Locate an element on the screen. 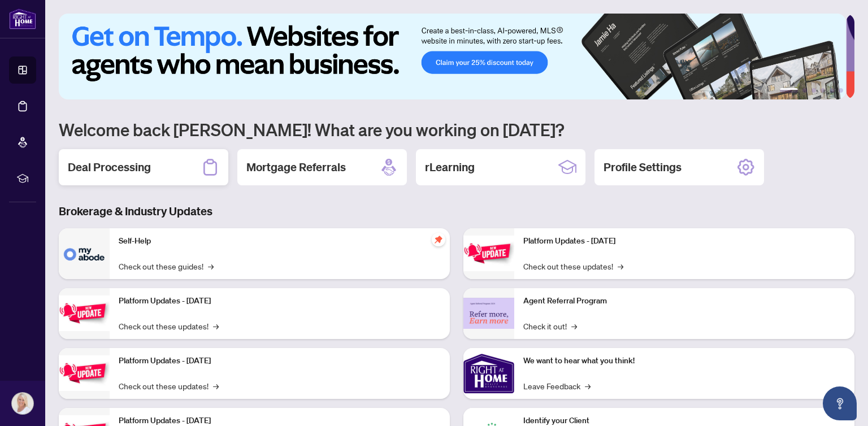 Image resolution: width=868 pixels, height=426 pixels. p: Self-Help is located at coordinates (279, 241).